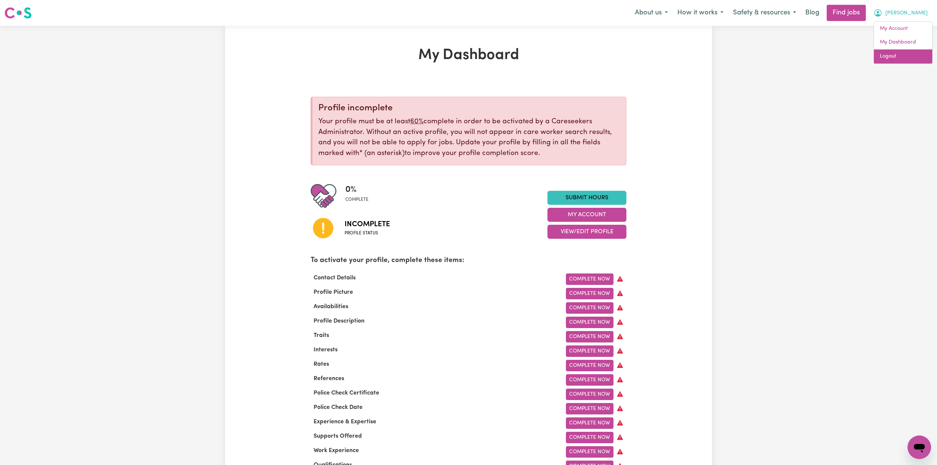 The height and width of the screenshot is (465, 937). What do you see at coordinates (333, 292) in the screenshot?
I see `span: Profile Picture` at bounding box center [333, 292].